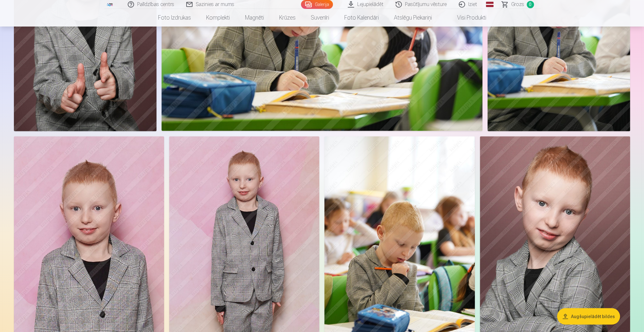 The width and height of the screenshot is (644, 332). What do you see at coordinates (413, 18) in the screenshot?
I see `a: Atslēgu piekariņi` at bounding box center [413, 18].